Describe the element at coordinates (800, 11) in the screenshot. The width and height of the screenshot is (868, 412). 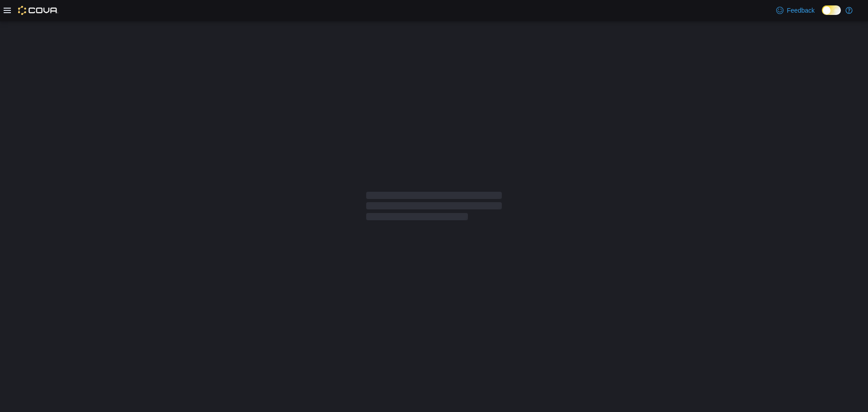
I see `span: Feedback` at that location.